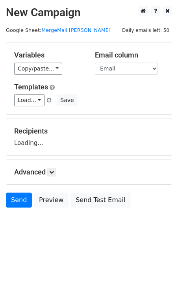 The width and height of the screenshot is (178, 282). Describe the element at coordinates (19, 200) in the screenshot. I see `a: Send` at that location.